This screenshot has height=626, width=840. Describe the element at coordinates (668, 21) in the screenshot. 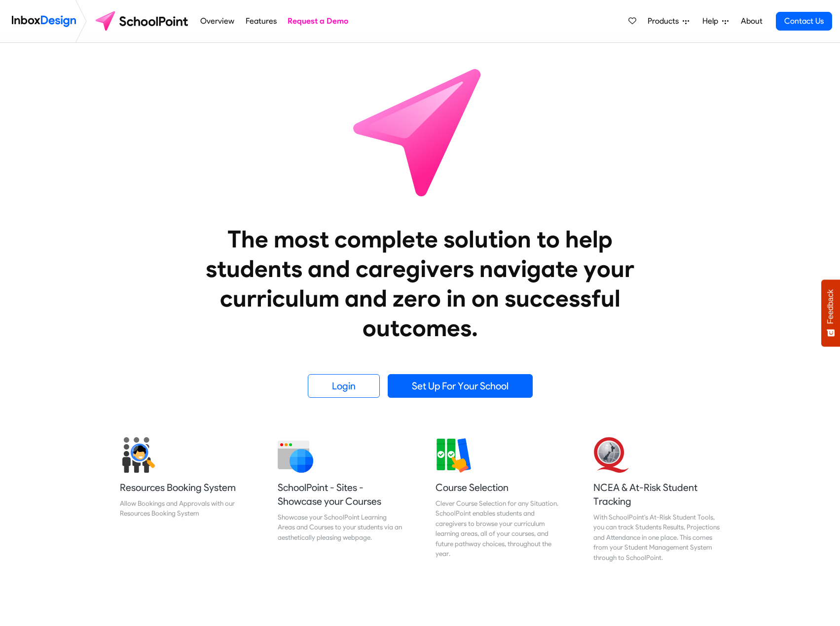

I see `a: Products` at that location.